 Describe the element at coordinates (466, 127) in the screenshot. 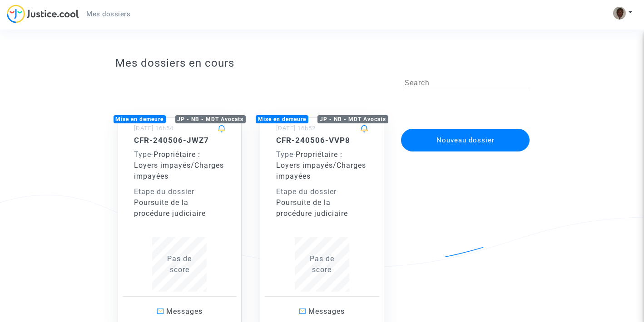

I see `a: Nouveau dossier` at that location.